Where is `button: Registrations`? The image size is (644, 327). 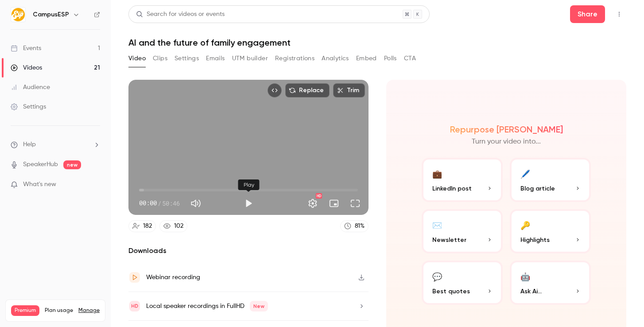
button: Registrations is located at coordinates (294, 59).